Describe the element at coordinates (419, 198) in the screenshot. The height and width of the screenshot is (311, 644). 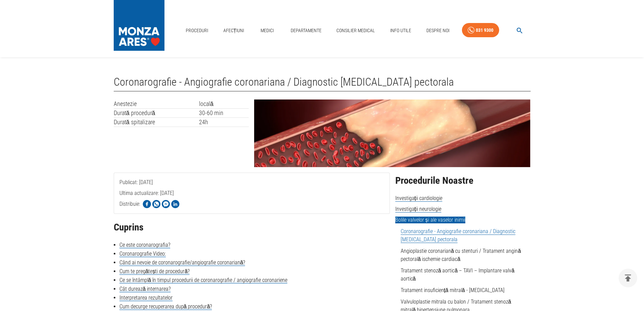
I see `span: Investigații cardiologie` at that location.